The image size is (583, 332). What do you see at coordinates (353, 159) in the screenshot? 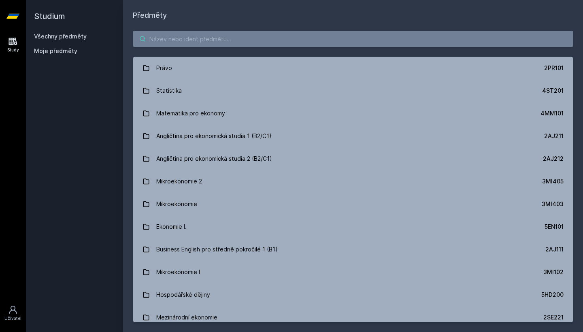
I see `a: Angličtina pro ekonomická studia 2 (B2/C1) 2AJ212` at bounding box center [353, 159].